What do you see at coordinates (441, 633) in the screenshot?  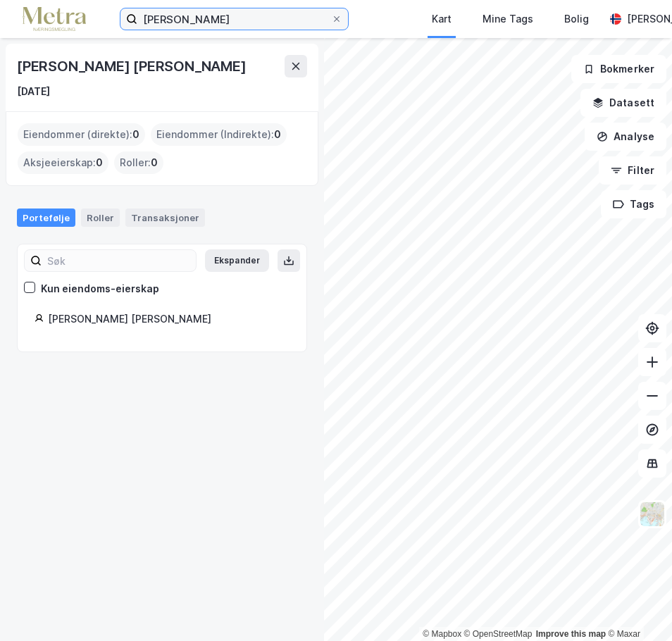 I see `a: Mapbox` at bounding box center [441, 633].